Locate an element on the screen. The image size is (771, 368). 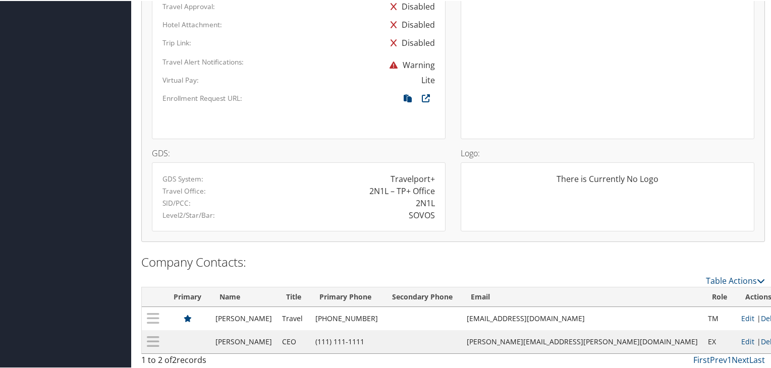
th: Primary Phone is located at coordinates (347, 296).